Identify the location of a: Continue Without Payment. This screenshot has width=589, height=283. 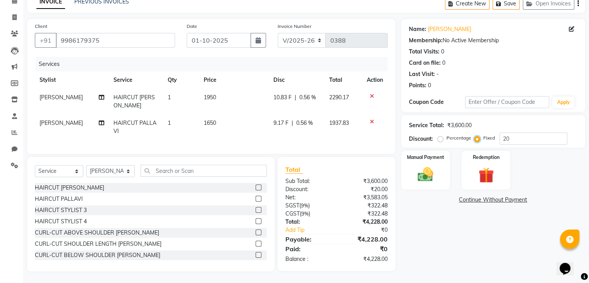
(493, 200).